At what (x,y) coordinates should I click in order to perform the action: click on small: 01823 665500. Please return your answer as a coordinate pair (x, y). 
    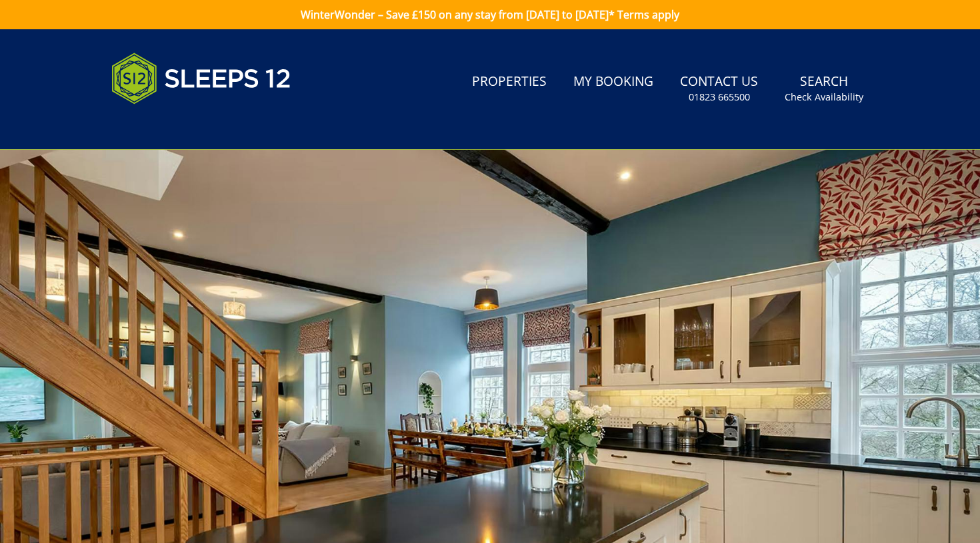
    Looking at the image, I should click on (719, 97).